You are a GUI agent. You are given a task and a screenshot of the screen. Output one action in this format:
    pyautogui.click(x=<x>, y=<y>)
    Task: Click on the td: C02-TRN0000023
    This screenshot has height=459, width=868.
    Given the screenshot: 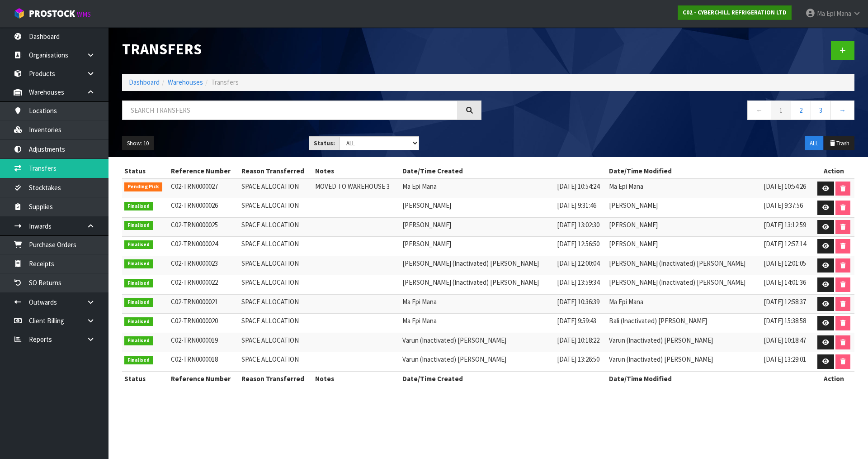 What is the action you would take?
    pyautogui.click(x=204, y=265)
    